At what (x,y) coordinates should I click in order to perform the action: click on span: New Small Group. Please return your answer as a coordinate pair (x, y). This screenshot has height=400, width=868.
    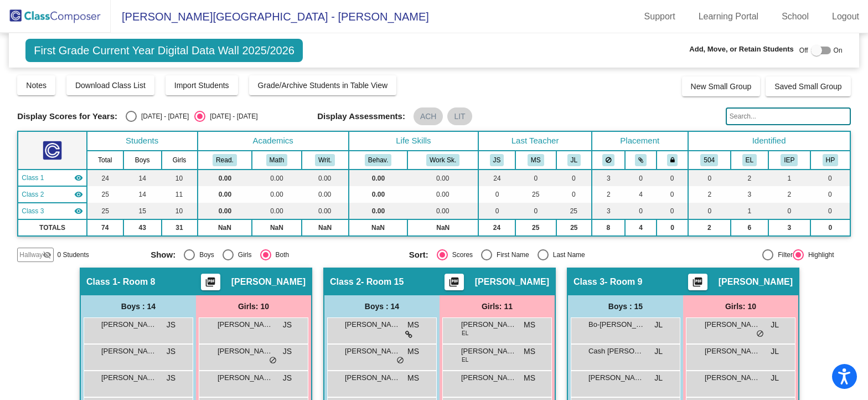
    Looking at the image, I should click on (721, 87).